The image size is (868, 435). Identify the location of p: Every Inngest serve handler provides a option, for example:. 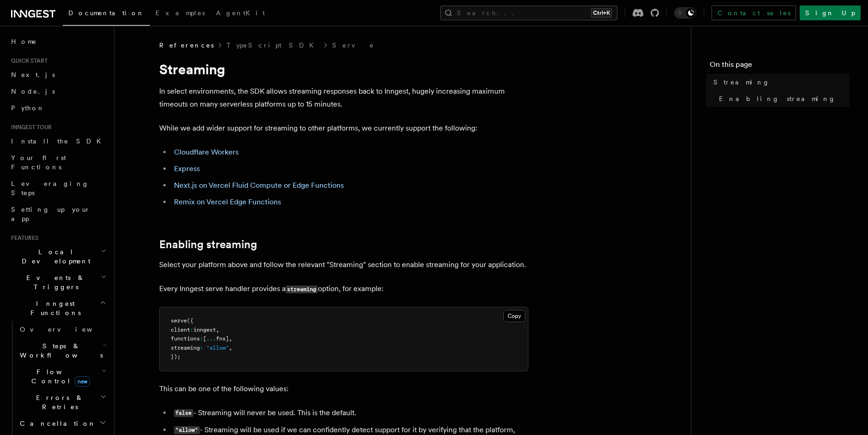
(344, 289).